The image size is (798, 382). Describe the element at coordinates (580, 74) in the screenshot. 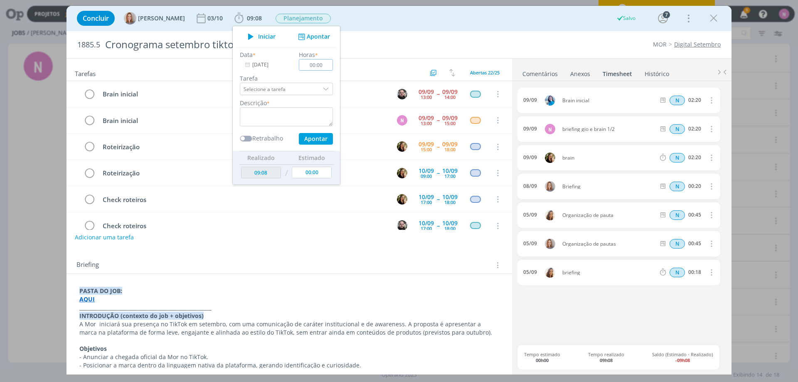

I see `div: Anexos` at that location.